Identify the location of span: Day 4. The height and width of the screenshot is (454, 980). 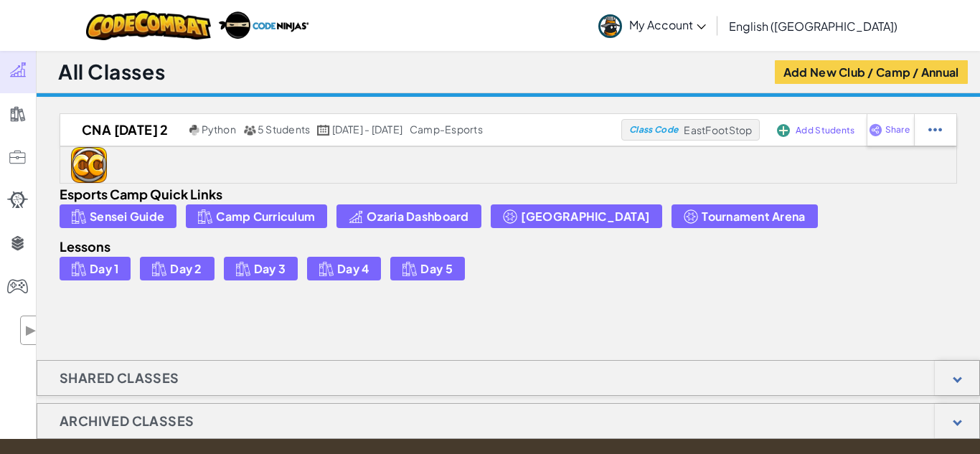
(353, 268).